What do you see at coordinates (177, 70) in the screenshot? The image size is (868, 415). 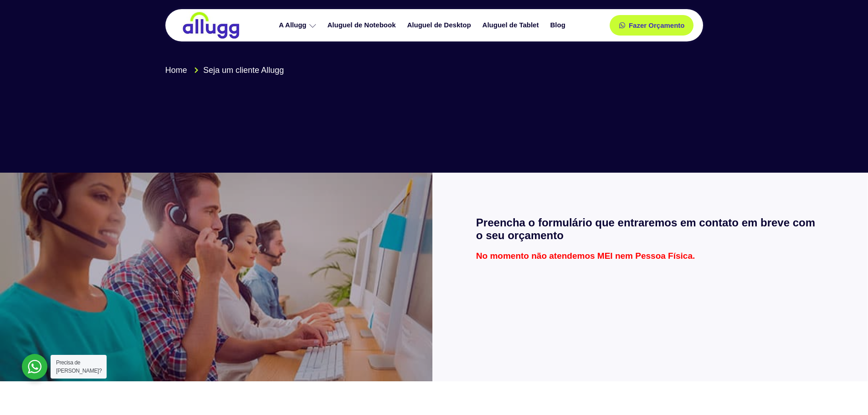 I see `span: Home` at bounding box center [177, 70].